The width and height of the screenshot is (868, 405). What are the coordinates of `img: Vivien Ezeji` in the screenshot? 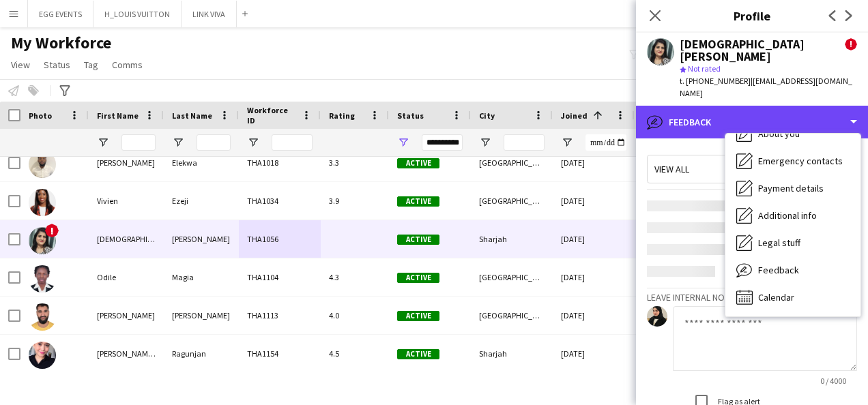 It's located at (43, 203).